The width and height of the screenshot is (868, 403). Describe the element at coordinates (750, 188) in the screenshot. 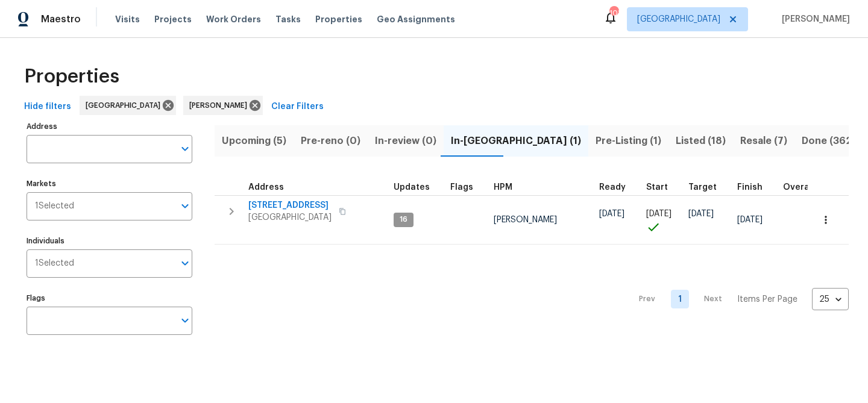

I see `span: Finish` at that location.